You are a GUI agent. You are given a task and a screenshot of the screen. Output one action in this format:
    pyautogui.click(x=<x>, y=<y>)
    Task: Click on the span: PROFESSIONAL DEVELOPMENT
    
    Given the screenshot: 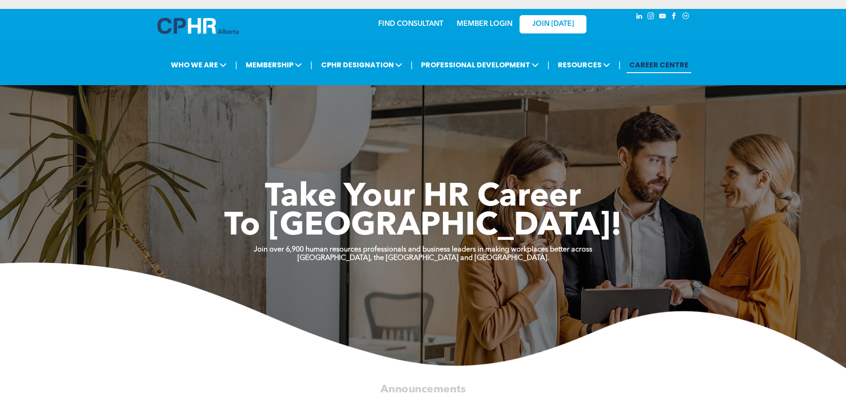 What is the action you would take?
    pyautogui.click(x=480, y=65)
    